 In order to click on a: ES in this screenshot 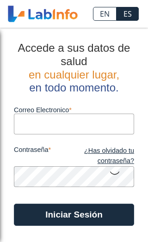, I will do `click(128, 14)`.